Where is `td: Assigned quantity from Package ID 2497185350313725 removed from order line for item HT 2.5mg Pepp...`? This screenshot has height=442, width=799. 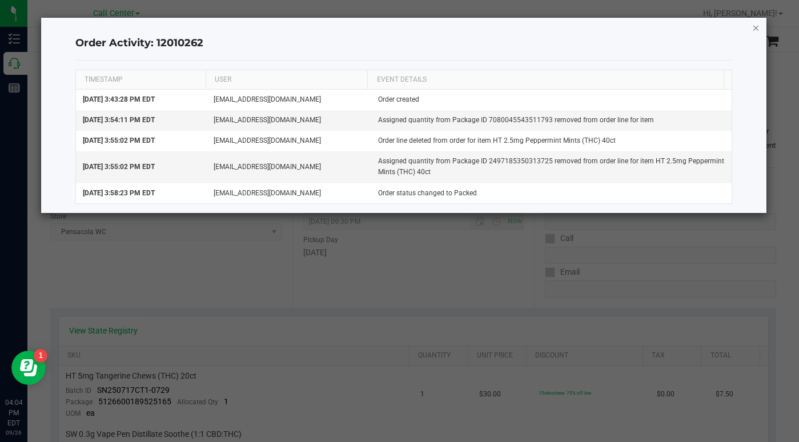 td: Assigned quantity from Package ID 2497185350313725 removed from order line for item HT 2.5mg Pepp... is located at coordinates (552, 167).